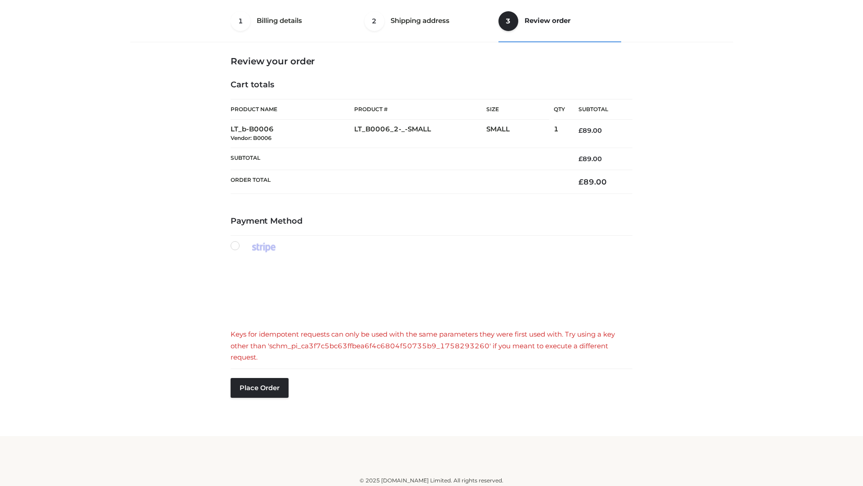 The width and height of the screenshot is (863, 486). Describe the element at coordinates (398, 182) in the screenshot. I see `th: Order Total` at that location.